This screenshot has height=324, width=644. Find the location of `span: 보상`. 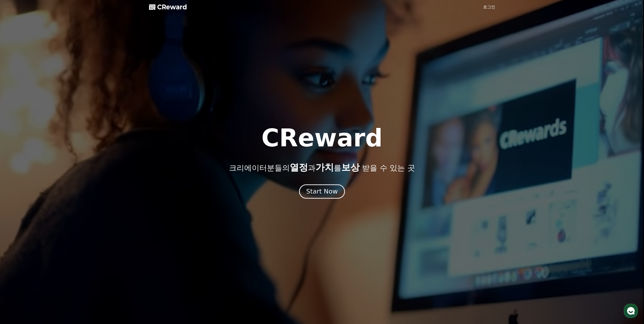

span: 보상 is located at coordinates (350, 167).